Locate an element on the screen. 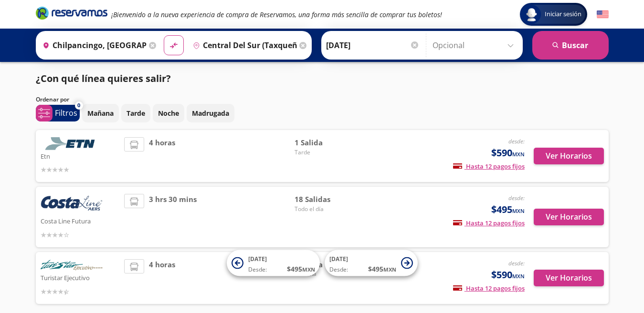 The height and width of the screenshot is (313, 644). input: Buscar Destino is located at coordinates (243, 45).